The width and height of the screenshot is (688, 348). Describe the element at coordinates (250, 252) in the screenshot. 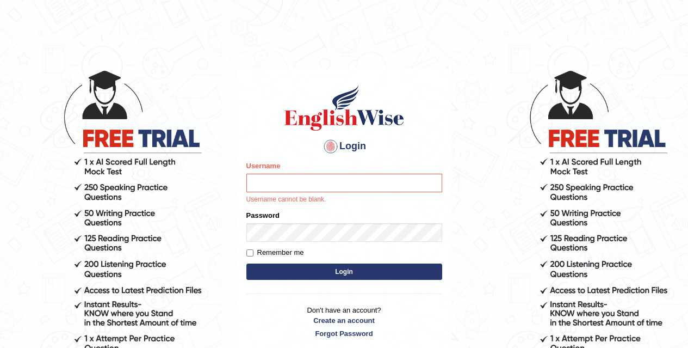

I see `input: Remember me` at that location.